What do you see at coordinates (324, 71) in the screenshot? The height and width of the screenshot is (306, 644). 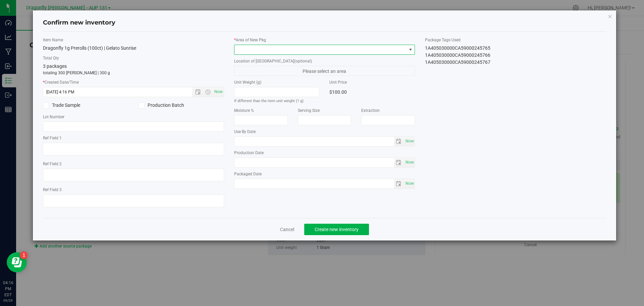 I see `span: Please select an area` at bounding box center [324, 71].